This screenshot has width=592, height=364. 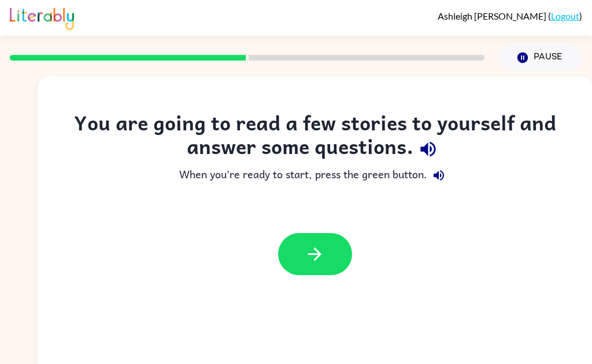 What do you see at coordinates (315, 175) in the screenshot?
I see `div: When you're ready to start, press the green button.` at bounding box center [315, 175].